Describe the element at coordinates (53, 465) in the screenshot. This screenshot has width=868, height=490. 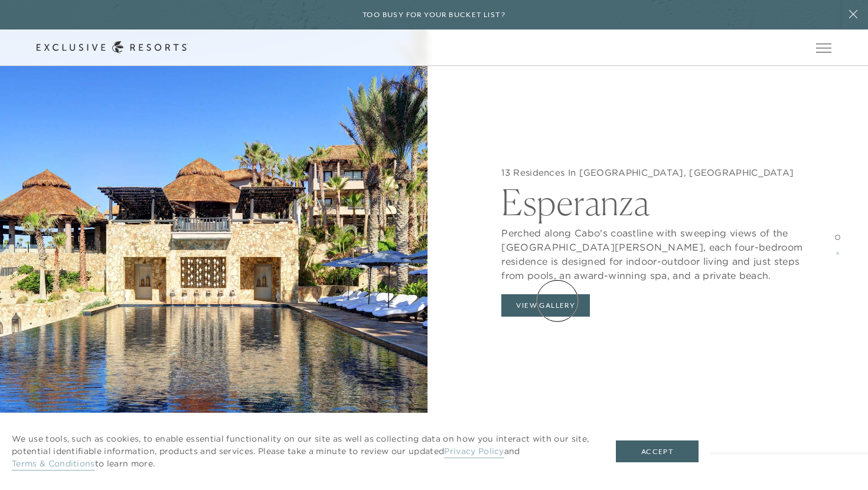
I see `a: Terms & Conditions` at that location.